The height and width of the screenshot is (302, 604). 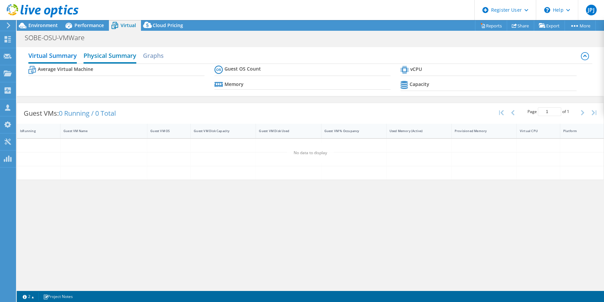 What do you see at coordinates (350, 131) in the screenshot?
I see `div: Guest VM % Occupancy` at bounding box center [350, 131].